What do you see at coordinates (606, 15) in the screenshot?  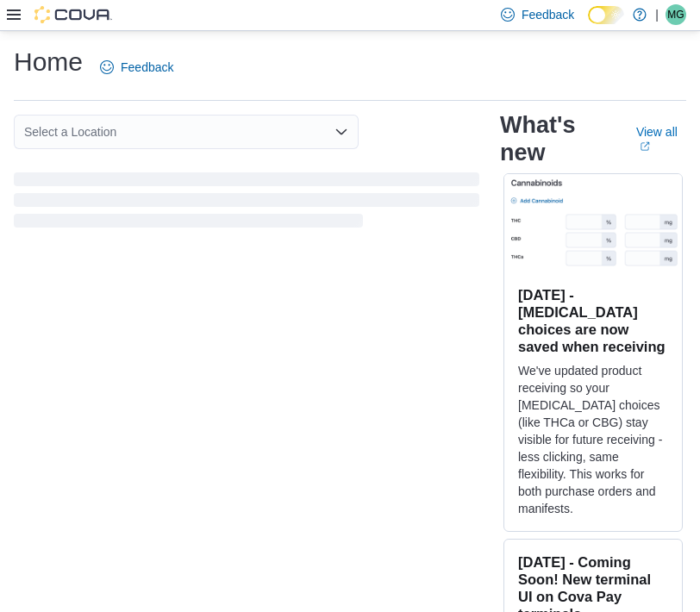 I see `input: Dark Mode` at bounding box center [606, 15].